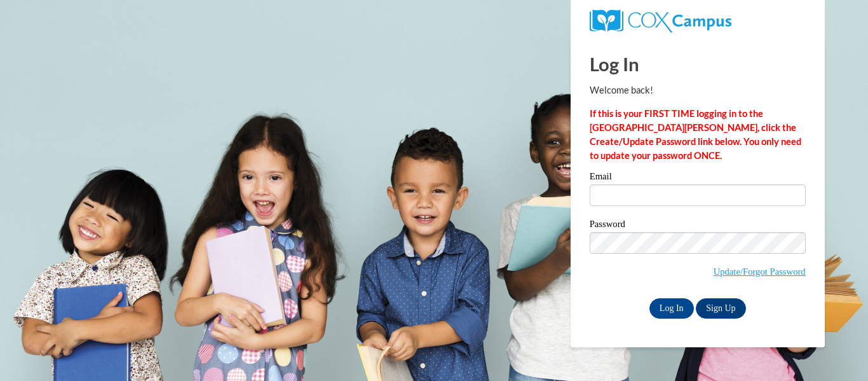 Image resolution: width=868 pixels, height=381 pixels. Describe the element at coordinates (760, 271) in the screenshot. I see `a: Update/Forgot Password` at that location.